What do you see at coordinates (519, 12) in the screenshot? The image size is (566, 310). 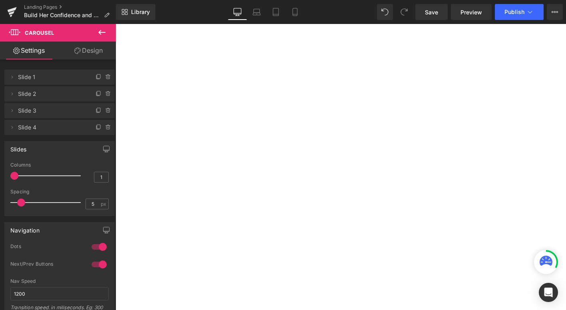 I see `button: Publish` at bounding box center [519, 12].